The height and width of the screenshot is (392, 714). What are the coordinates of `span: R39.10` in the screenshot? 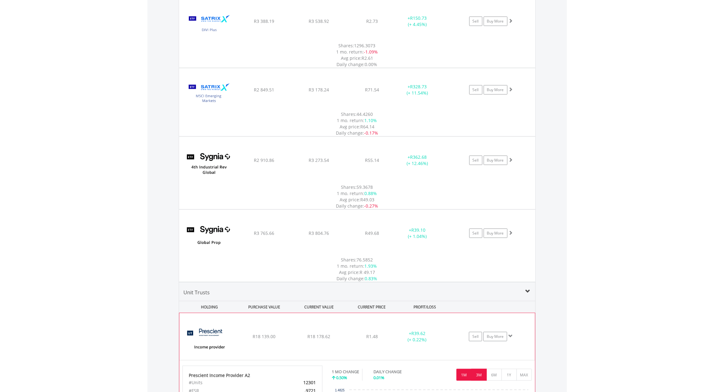 It's located at (418, 230).